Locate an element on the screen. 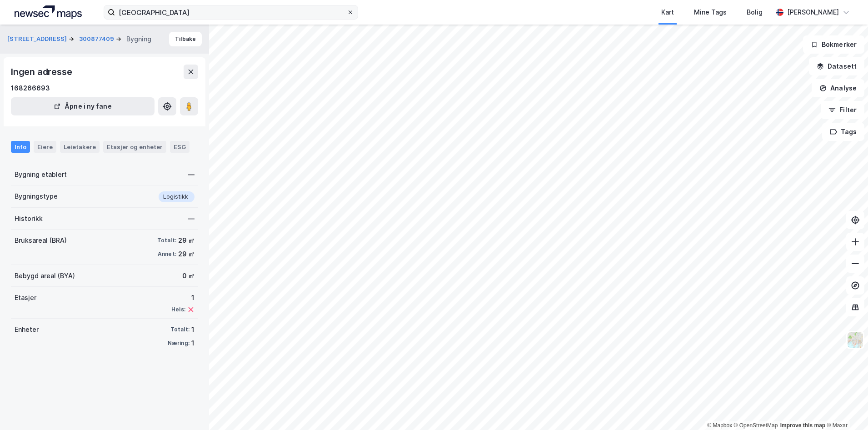 The width and height of the screenshot is (868, 430). button: Bokmerker is located at coordinates (834, 45).